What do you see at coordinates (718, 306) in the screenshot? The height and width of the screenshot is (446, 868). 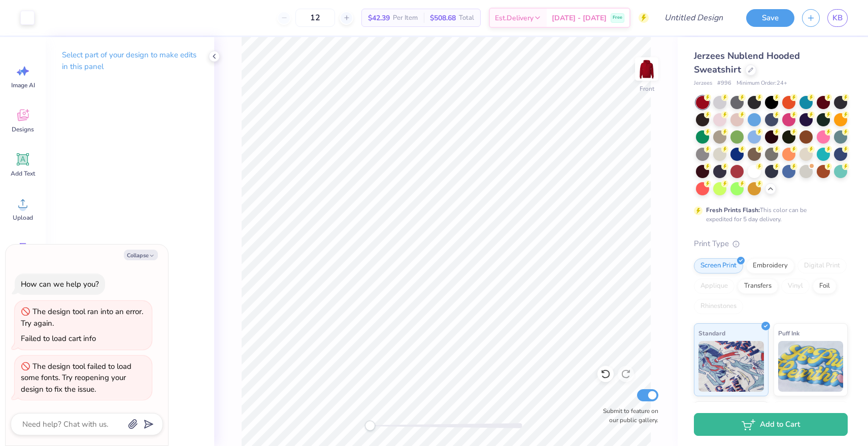 I see `div: Rhinestones` at bounding box center [718, 306].